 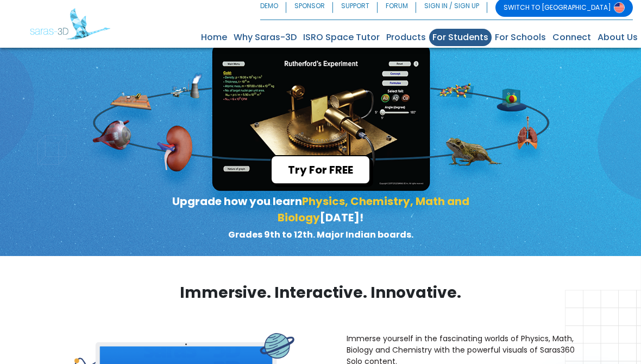 I want to click on img: Switch to USA, so click(x=619, y=8).